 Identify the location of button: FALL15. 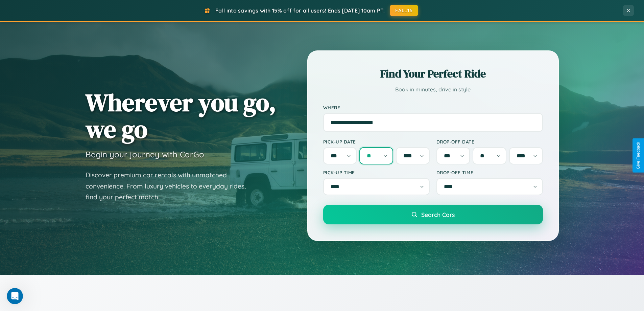
(404, 10).